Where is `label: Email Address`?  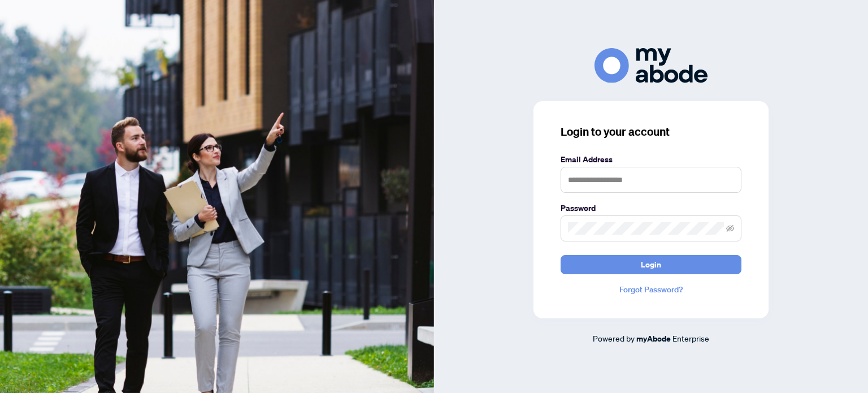
label: Email Address is located at coordinates (651, 160).